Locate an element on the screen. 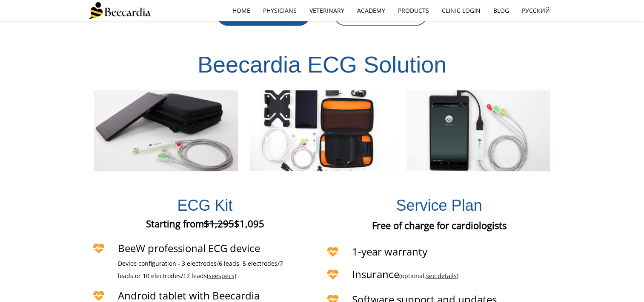  span: Device configuration - 3 electrodes/6 leads, 5 electrodes/7 leads or 10 electrodes/12 leads is located at coordinates (201, 269).